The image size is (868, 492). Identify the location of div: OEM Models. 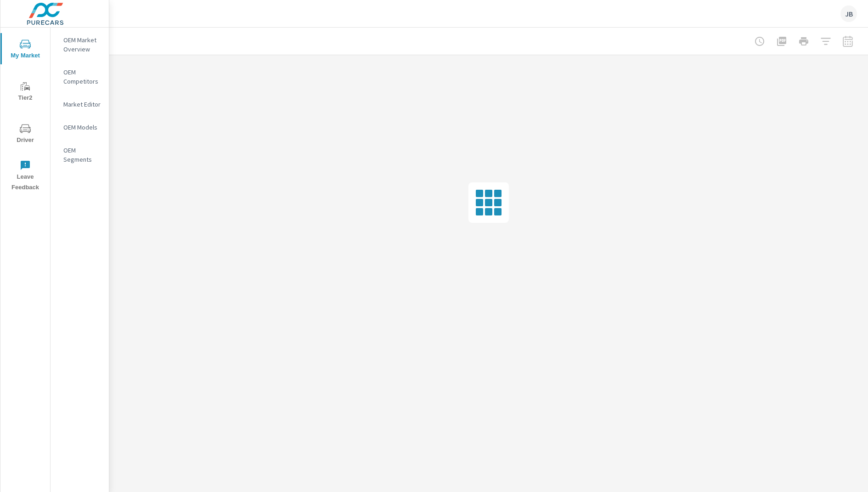
(80, 127).